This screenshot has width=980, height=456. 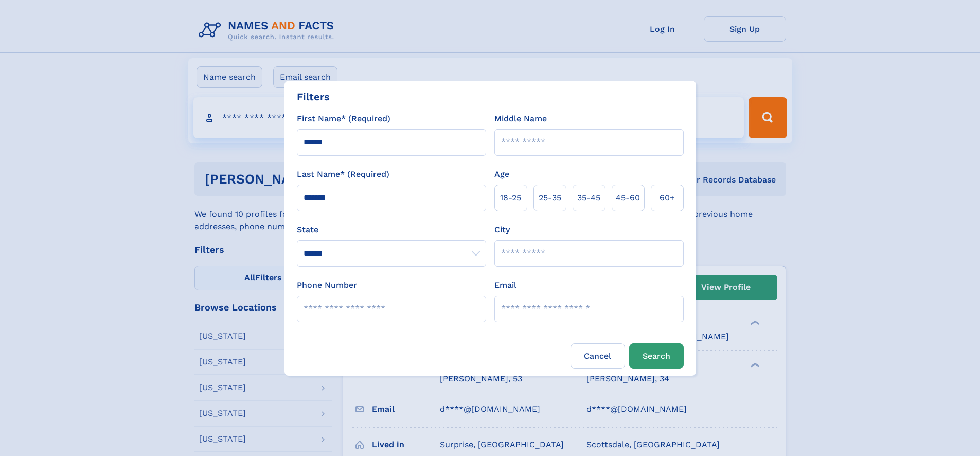 I want to click on span: 60+, so click(x=668, y=198).